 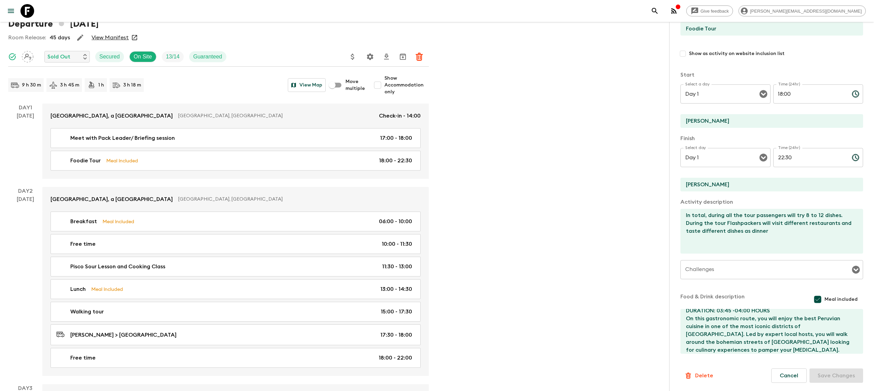 What do you see at coordinates (85, 160) in the screenshot?
I see `p: Foodie Tour` at bounding box center [85, 160].